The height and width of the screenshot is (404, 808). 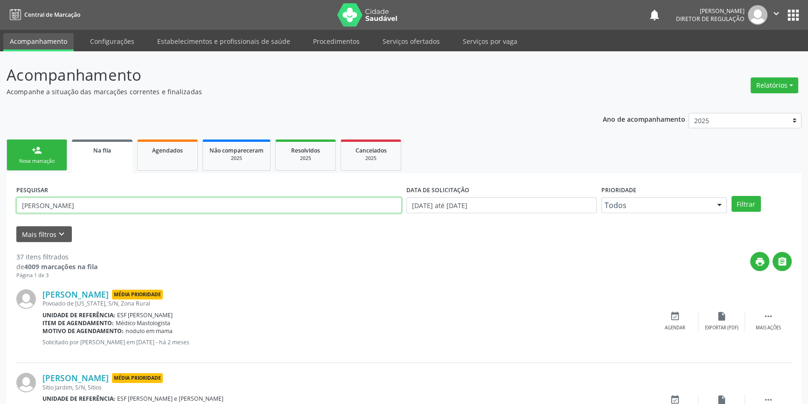 I want to click on input: Selecione um intervalo, so click(x=502, y=205).